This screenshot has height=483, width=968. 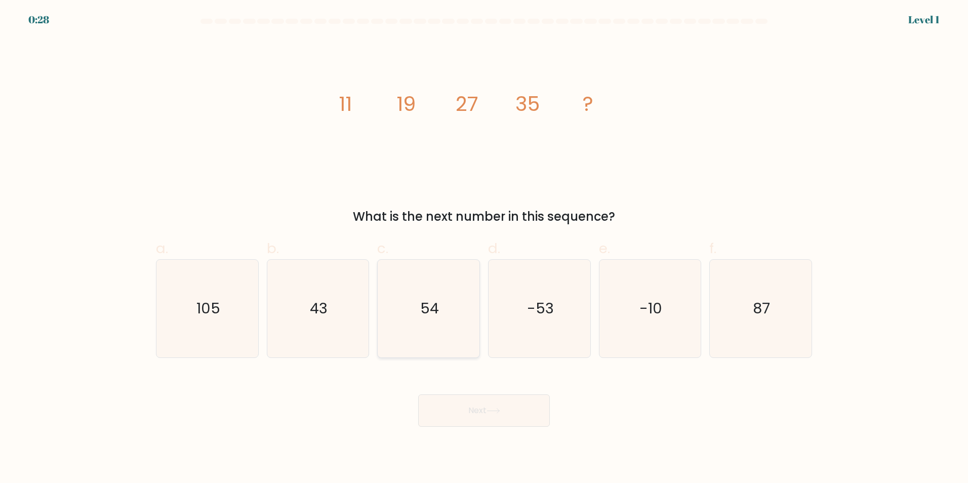 What do you see at coordinates (38, 20) in the screenshot?
I see `div: 0:28` at bounding box center [38, 20].